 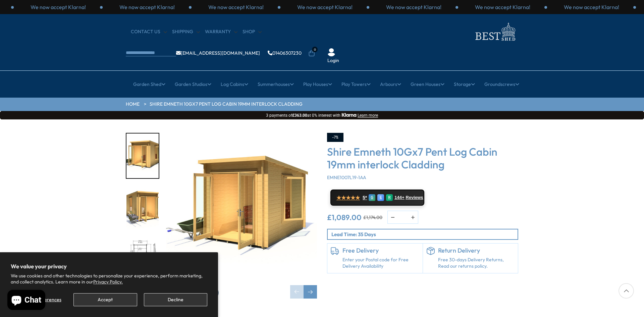 What do you see at coordinates (465, 84) in the screenshot?
I see `a: Storage` at bounding box center [465, 84].